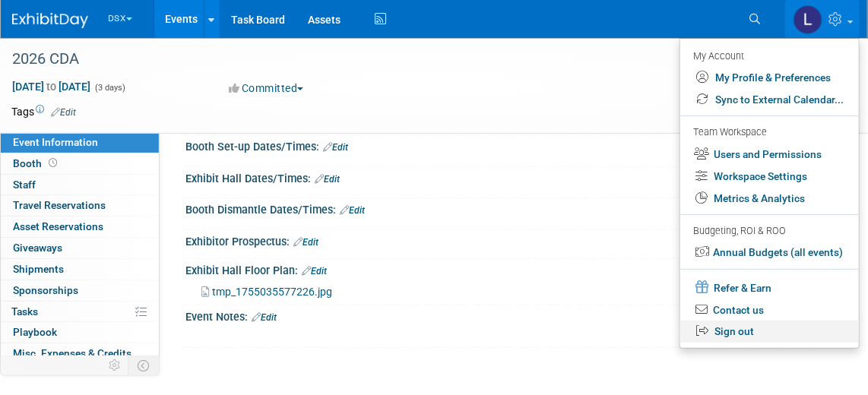 Image resolution: width=868 pixels, height=395 pixels. What do you see at coordinates (80, 163) in the screenshot?
I see `a: Booth` at bounding box center [80, 163].